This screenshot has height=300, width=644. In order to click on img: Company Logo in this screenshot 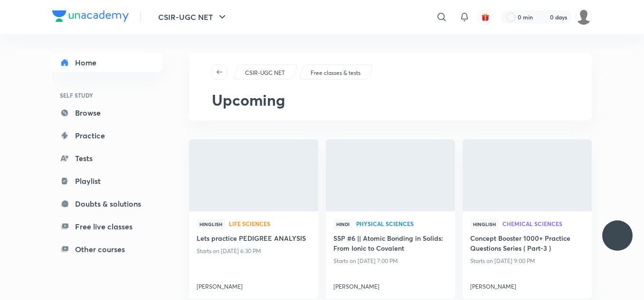, I will do `click(90, 16)`.